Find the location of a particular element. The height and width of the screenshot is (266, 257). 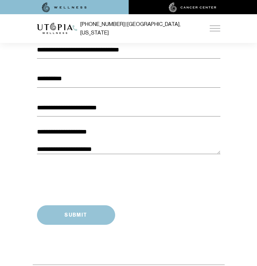

img: icon-hamburger is located at coordinates (215, 28).